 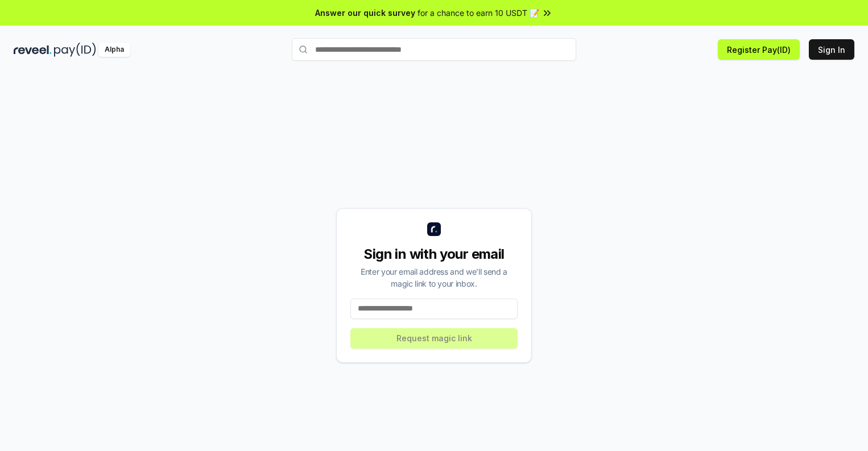 I want to click on span: Answer our quick survey, so click(x=366, y=12).